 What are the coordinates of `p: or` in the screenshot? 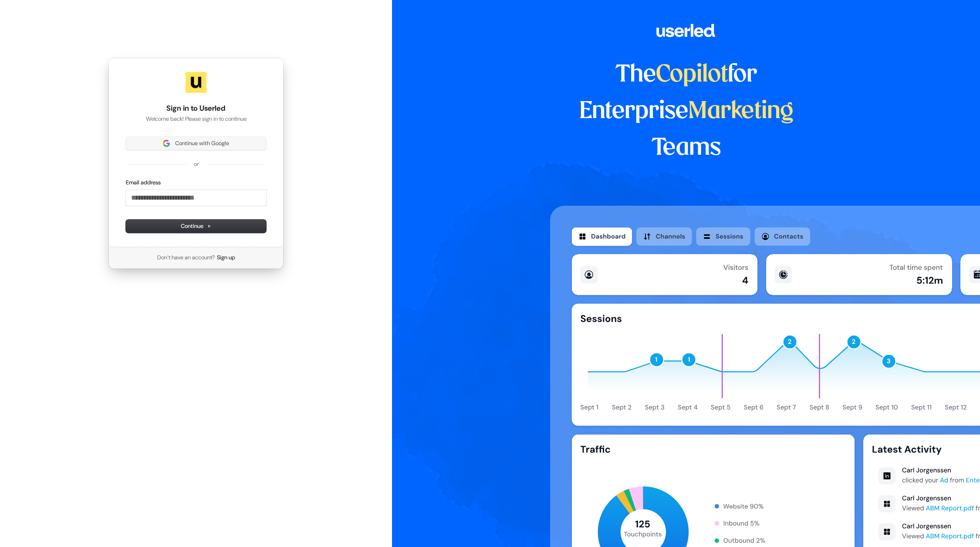 It's located at (196, 164).